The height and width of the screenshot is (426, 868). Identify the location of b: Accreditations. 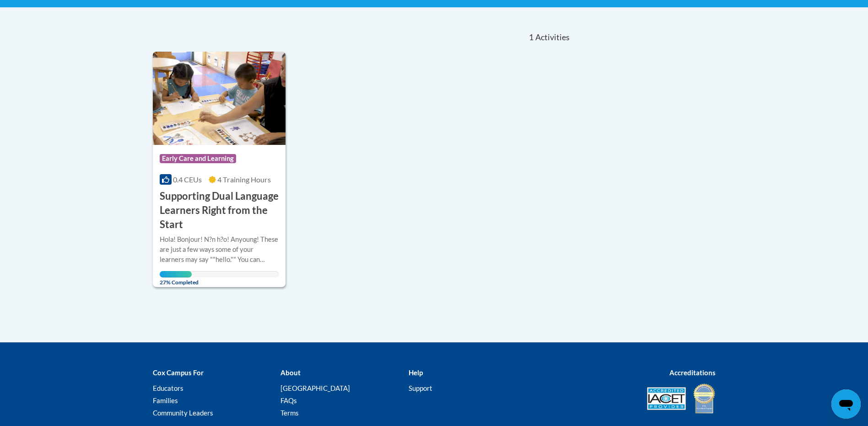
(693, 373).